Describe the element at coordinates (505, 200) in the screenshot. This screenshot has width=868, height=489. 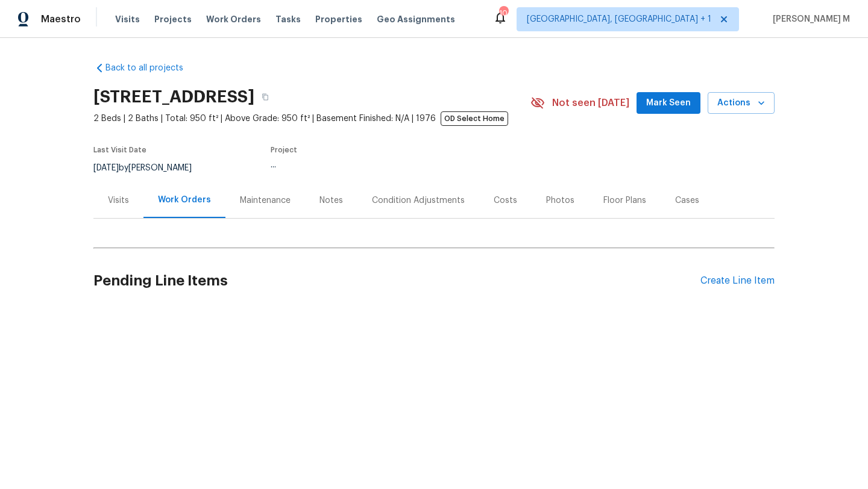
I see `div: Costs` at that location.